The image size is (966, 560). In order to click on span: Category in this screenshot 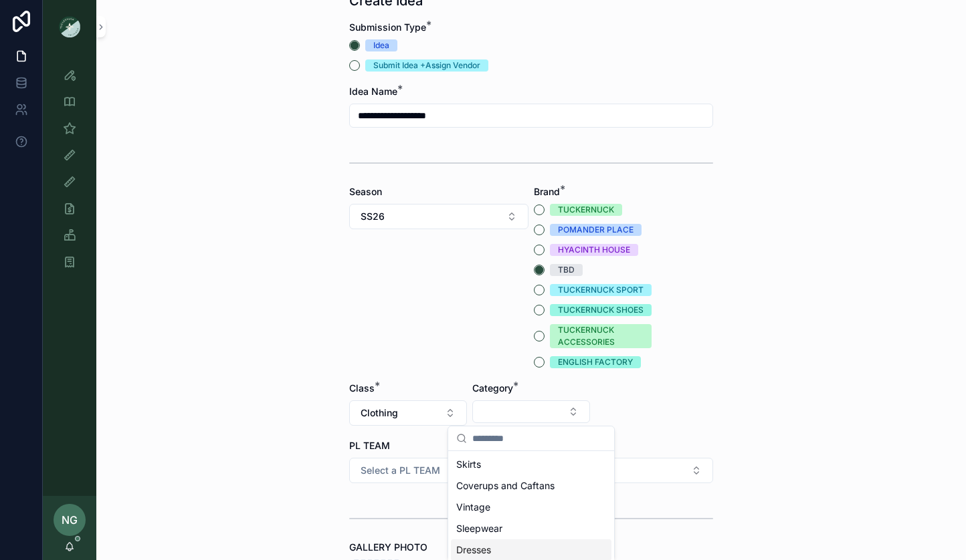, I will do `click(492, 388)`.